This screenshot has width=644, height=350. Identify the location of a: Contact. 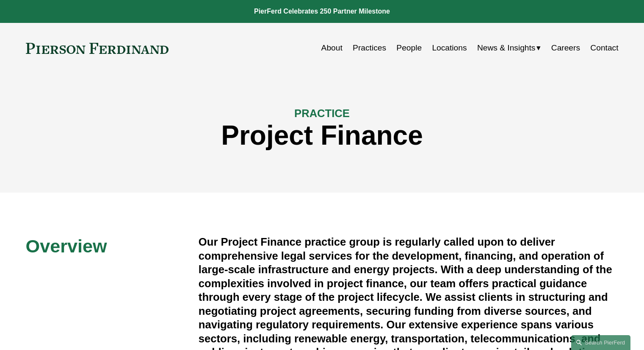
(605, 48).